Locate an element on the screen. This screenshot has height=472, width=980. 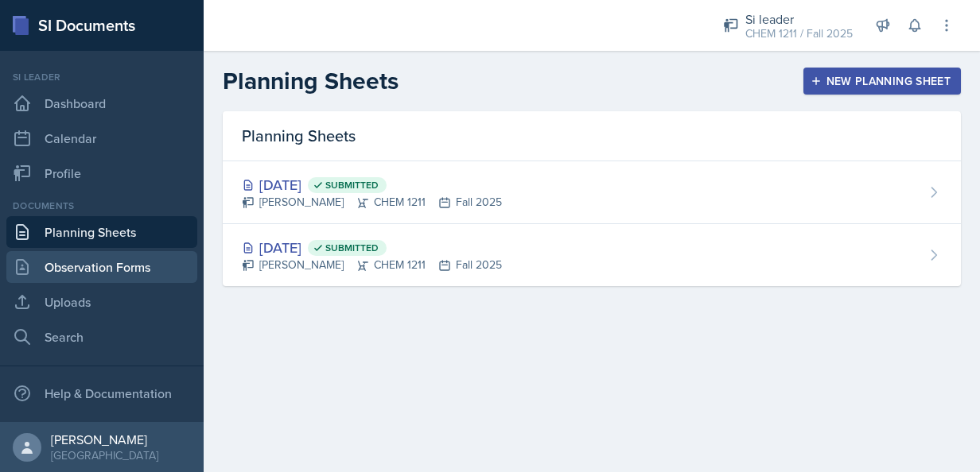
a: Profile is located at coordinates (102, 174).